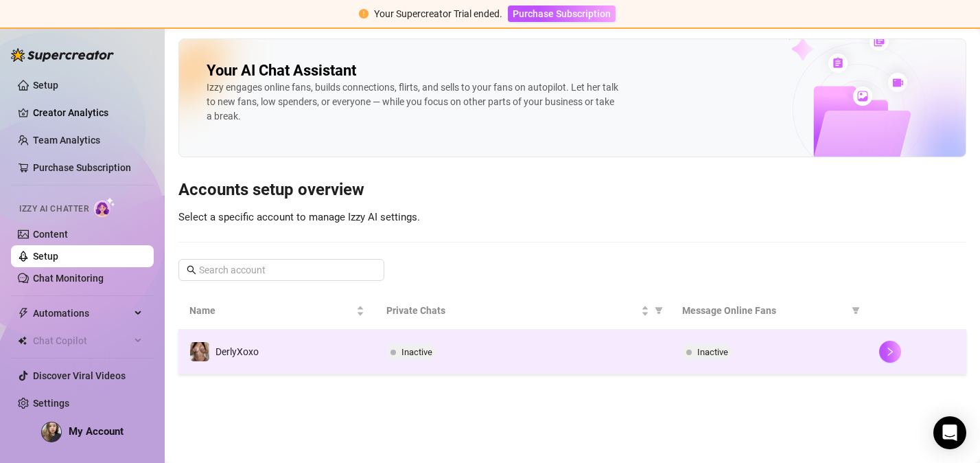  What do you see at coordinates (104, 207) in the screenshot?
I see `img: AI Chatter` at bounding box center [104, 207].